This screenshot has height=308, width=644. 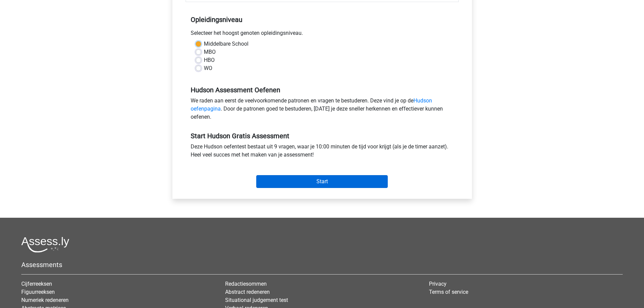 What do you see at coordinates (45, 300) in the screenshot?
I see `a: Numeriek redeneren` at bounding box center [45, 300].